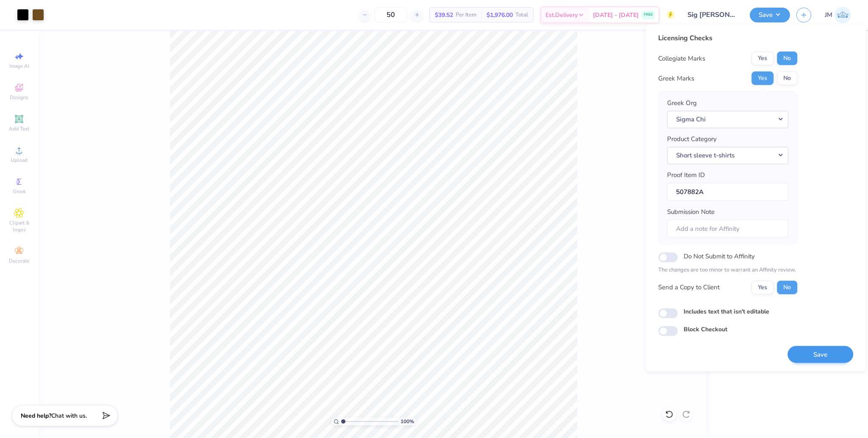 This screenshot has height=438, width=868. Describe the element at coordinates (19, 66) in the screenshot. I see `span: Image AI` at that location.